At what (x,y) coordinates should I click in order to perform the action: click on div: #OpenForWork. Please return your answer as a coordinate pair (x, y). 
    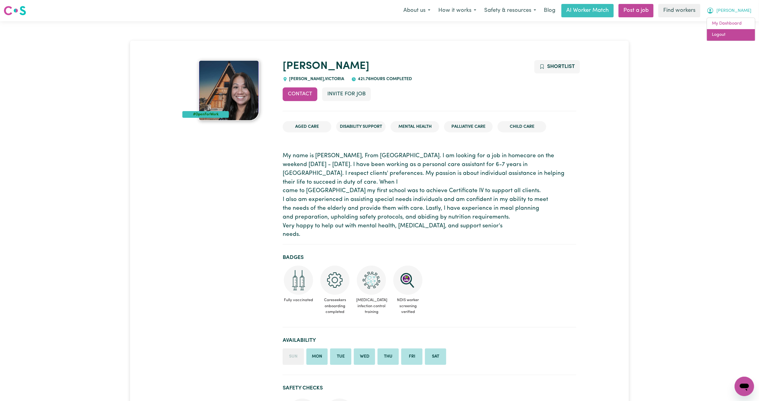
    Looking at the image, I should click on (205, 115).